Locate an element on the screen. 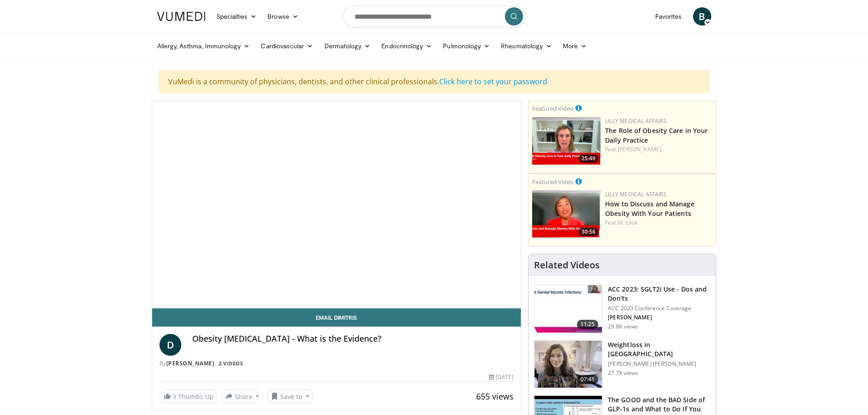 This screenshot has height=415, width=868. a: Click here to set your password is located at coordinates (493, 82).